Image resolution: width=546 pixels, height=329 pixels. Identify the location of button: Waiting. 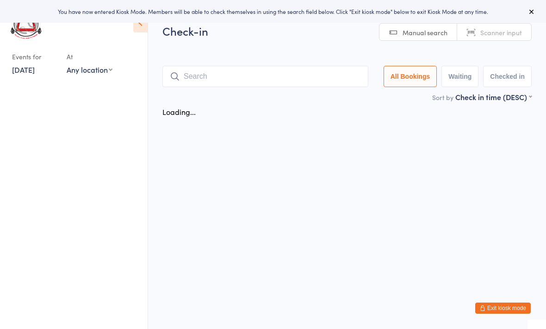
(460, 76).